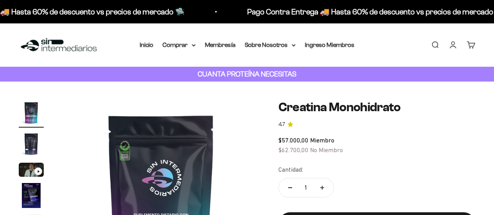  What do you see at coordinates (270, 45) in the screenshot?
I see `summary: Sobre Nosotros` at bounding box center [270, 45].